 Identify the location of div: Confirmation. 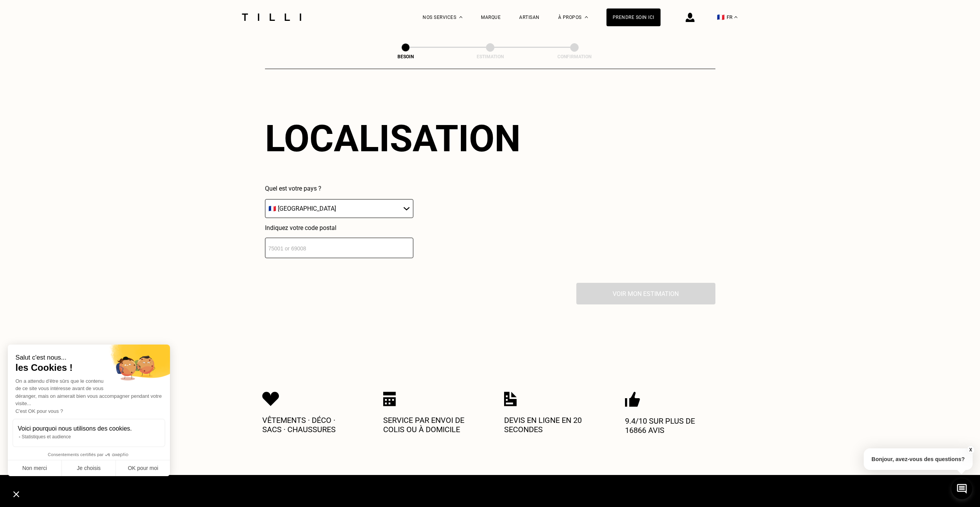
(575, 57).